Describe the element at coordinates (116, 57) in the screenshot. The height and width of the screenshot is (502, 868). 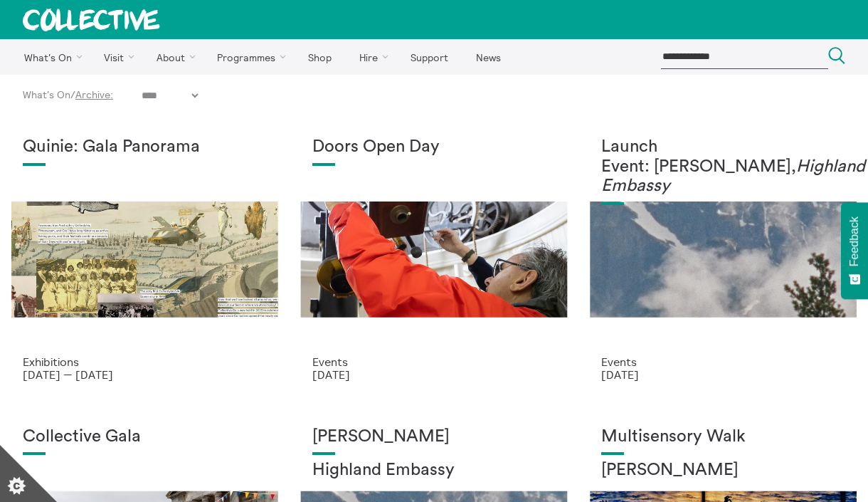
I see `a: Visit` at that location.